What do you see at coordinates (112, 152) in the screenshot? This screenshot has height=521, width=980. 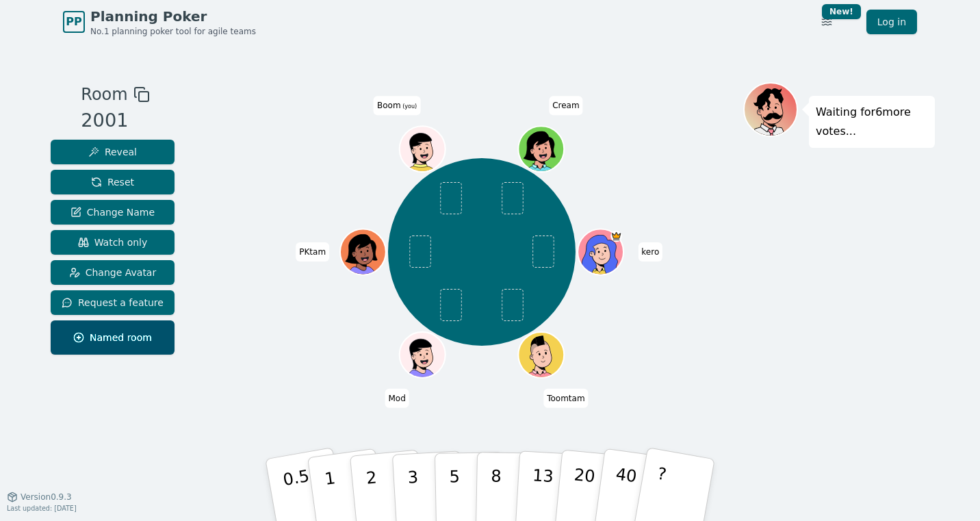 I see `button: Reveal` at bounding box center [112, 152].